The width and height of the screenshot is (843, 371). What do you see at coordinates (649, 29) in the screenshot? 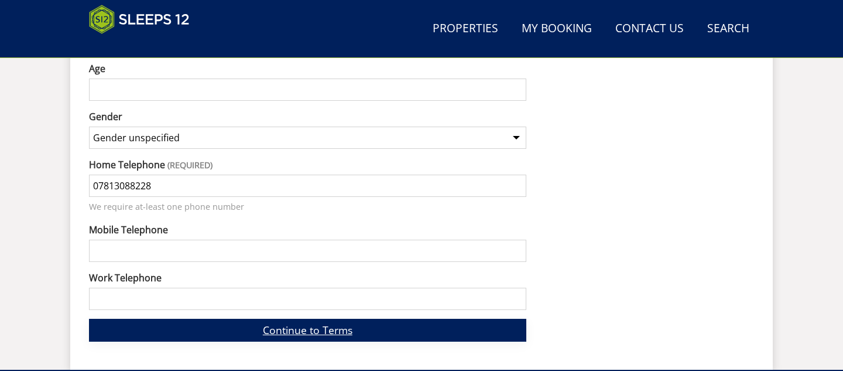
I see `a: Contact Us` at bounding box center [649, 29].